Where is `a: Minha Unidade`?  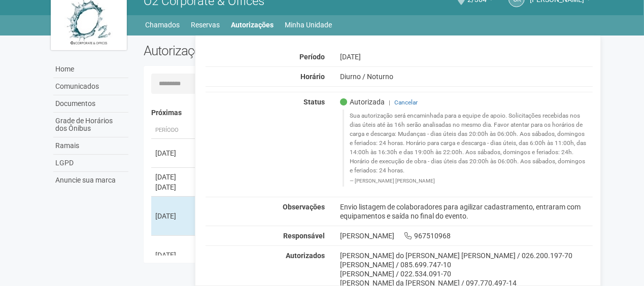
a: Minha Unidade is located at coordinates (308, 25).